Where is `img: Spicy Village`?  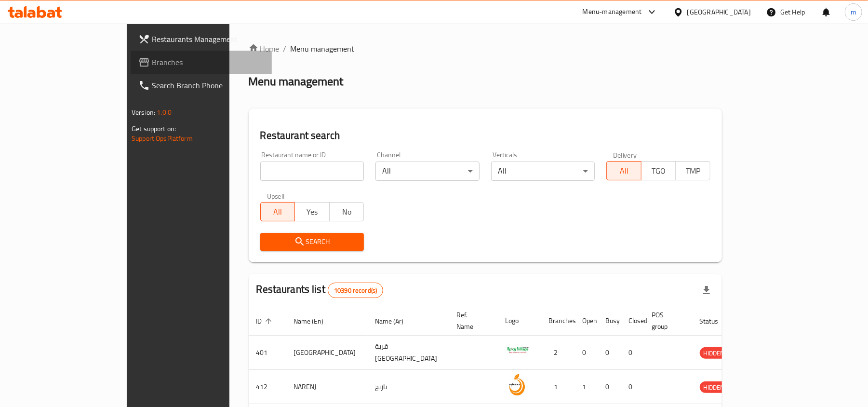 img: Spicy Village is located at coordinates (518, 351).